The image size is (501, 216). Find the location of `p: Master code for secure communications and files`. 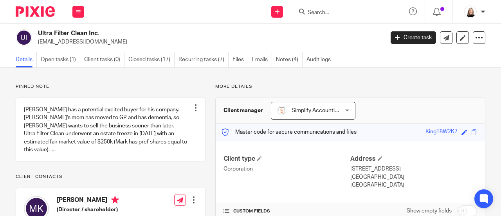

p: Master code for secure communications and files is located at coordinates (289, 132).